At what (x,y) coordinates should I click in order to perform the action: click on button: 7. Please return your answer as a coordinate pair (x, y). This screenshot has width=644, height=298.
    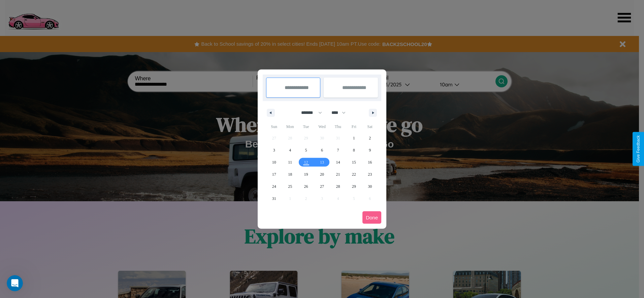
    Looking at the image, I should click on (338, 150).